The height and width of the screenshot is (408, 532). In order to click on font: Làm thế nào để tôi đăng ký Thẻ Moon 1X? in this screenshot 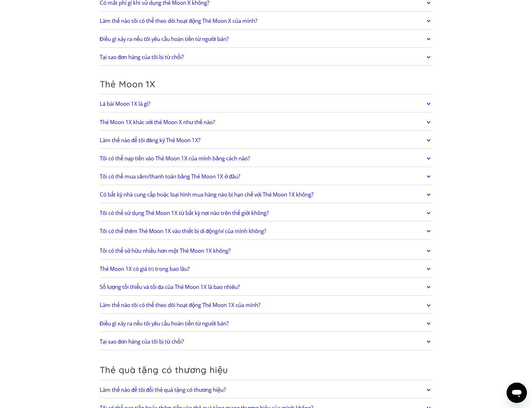, I will do `click(150, 140)`.